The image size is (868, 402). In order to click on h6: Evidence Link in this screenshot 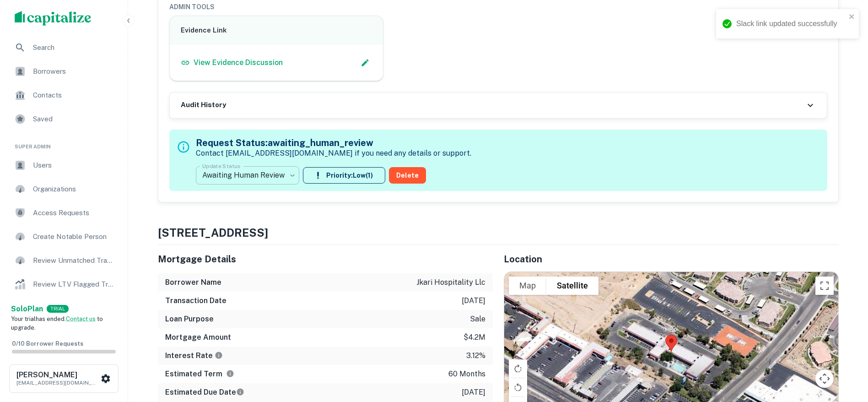, I will do `click(276, 30)`.